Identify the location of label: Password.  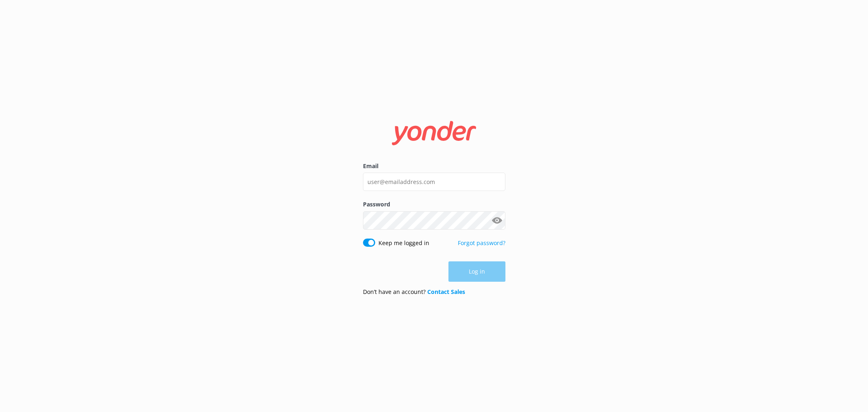
(434, 205).